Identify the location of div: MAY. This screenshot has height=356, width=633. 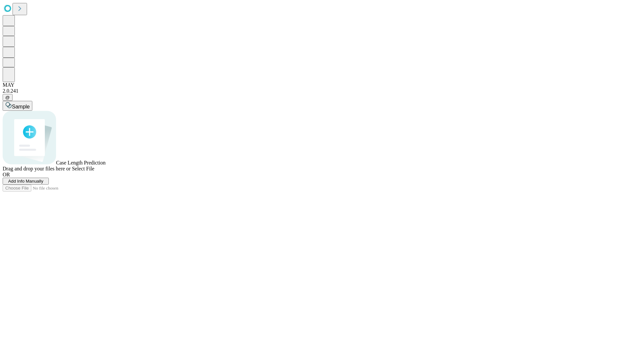
(316, 85).